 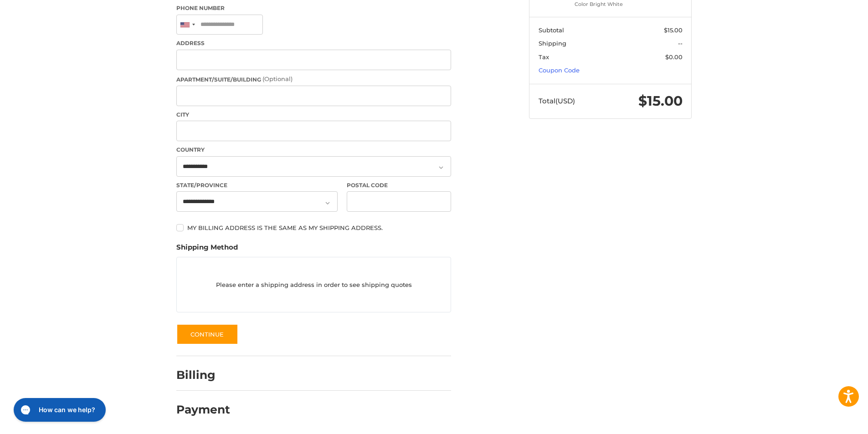 I want to click on label: Apartment/Suite/Building, so click(x=314, y=79).